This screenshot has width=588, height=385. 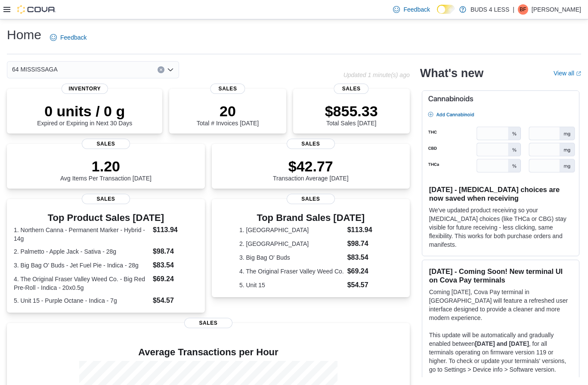 What do you see at coordinates (228, 111) in the screenshot?
I see `p: 20` at bounding box center [228, 111].